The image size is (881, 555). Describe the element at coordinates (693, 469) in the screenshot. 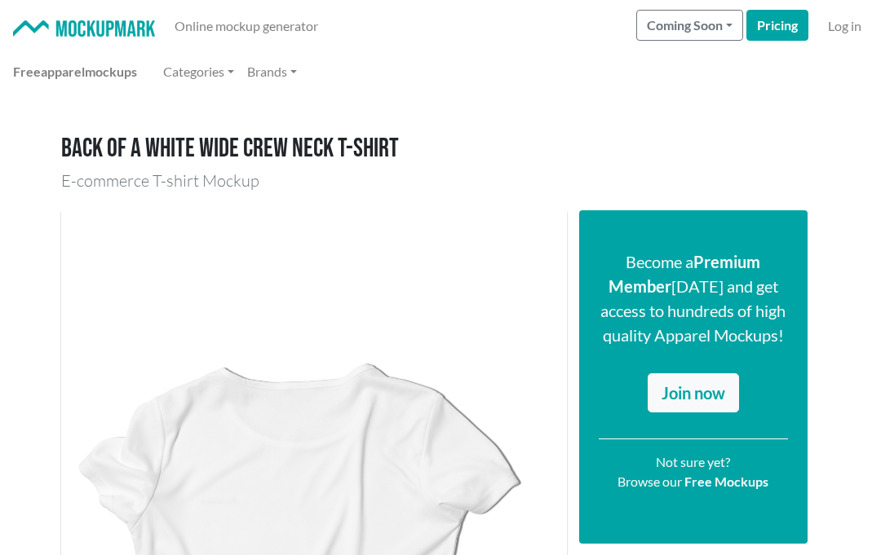

I see `p: Not sure yet? Browse our` at that location.